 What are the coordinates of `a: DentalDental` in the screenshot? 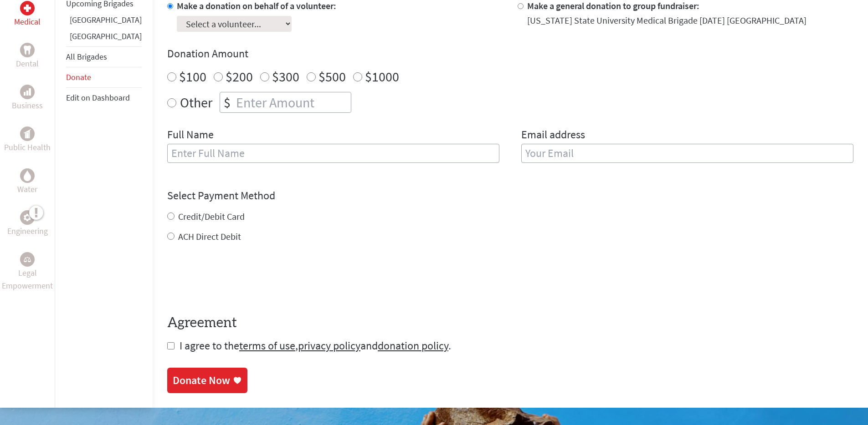 It's located at (28, 57).